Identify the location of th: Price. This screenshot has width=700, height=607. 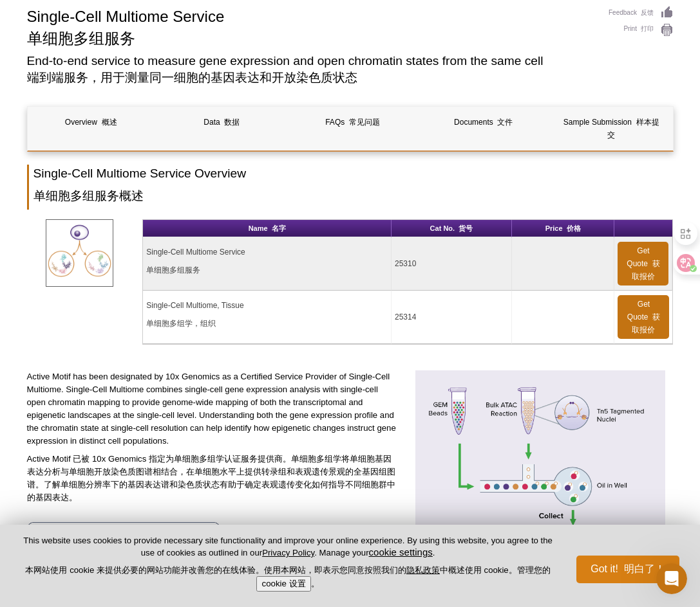
(563, 228).